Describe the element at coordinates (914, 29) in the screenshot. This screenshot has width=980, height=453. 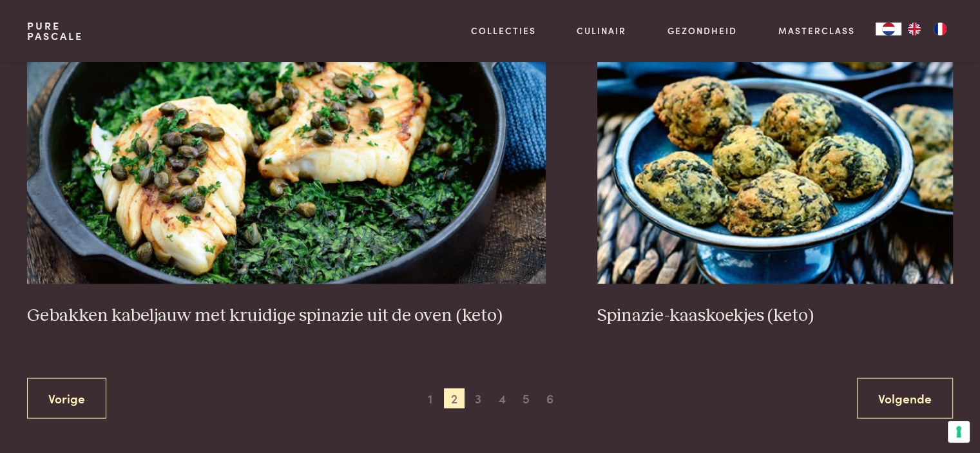
I see `aside: Language selected: Nederlands` at that location.